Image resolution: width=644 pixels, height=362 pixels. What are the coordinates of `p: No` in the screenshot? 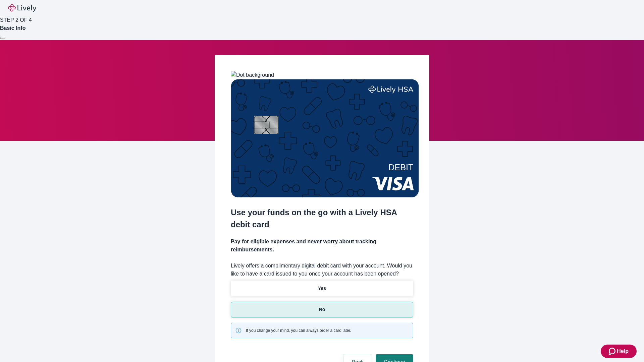 It's located at (322, 310).